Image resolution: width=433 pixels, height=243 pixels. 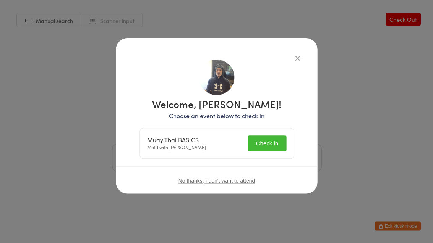 What do you see at coordinates (216, 181) in the screenshot?
I see `span: No thanks, I don't want to attend` at bounding box center [216, 181].